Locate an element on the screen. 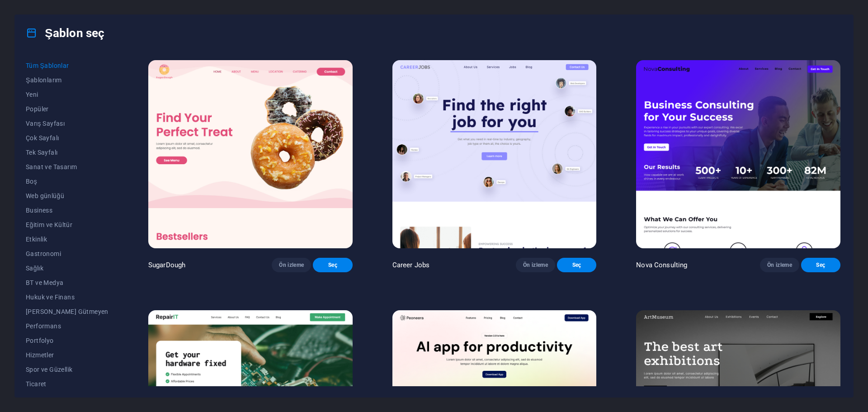 Image resolution: width=868 pixels, height=412 pixels. img: Nova Consulting is located at coordinates (739, 155).